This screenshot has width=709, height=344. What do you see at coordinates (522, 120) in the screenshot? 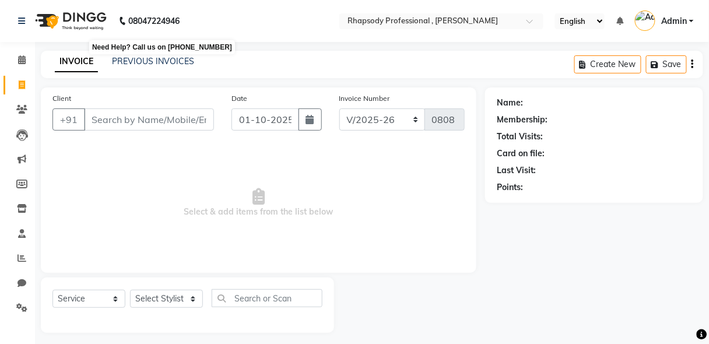
I see `div: Membership:` at bounding box center [522, 120].